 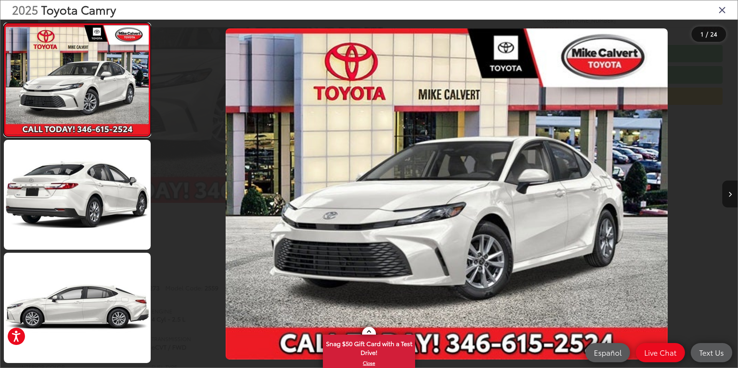 What do you see at coordinates (25, 9) in the screenshot?
I see `span: 2025` at bounding box center [25, 9].